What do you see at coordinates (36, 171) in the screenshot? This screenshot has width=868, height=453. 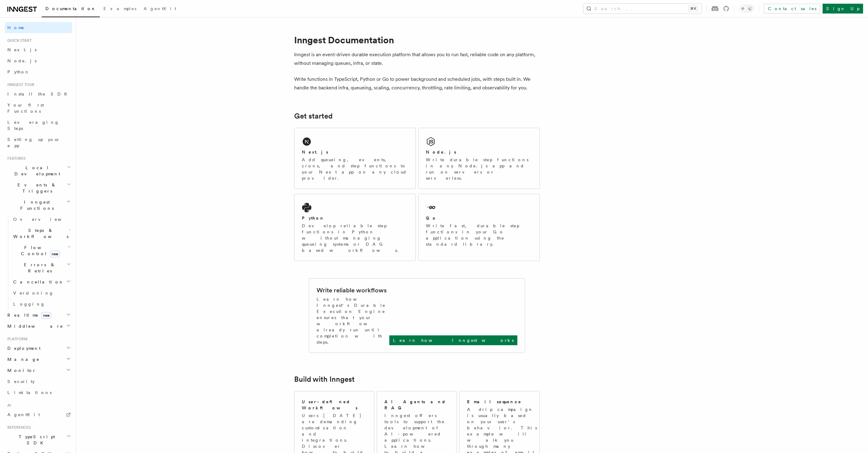 I see `span: Local Development` at bounding box center [36, 171].